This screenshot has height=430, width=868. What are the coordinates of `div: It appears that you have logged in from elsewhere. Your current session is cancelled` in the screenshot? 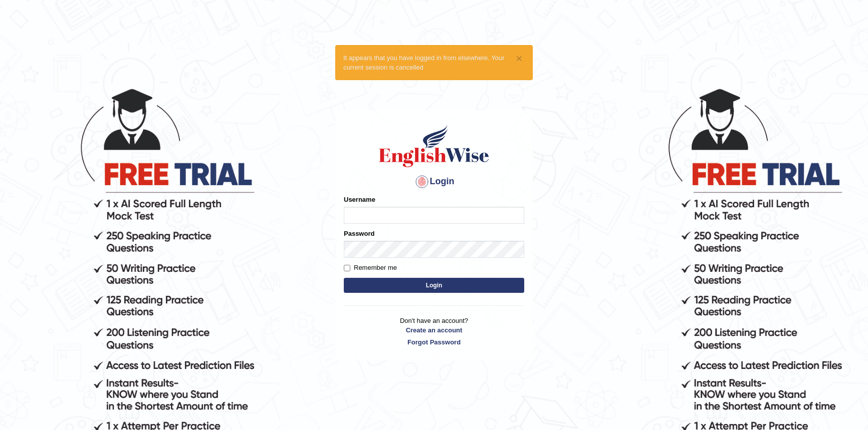 It's located at (434, 63).